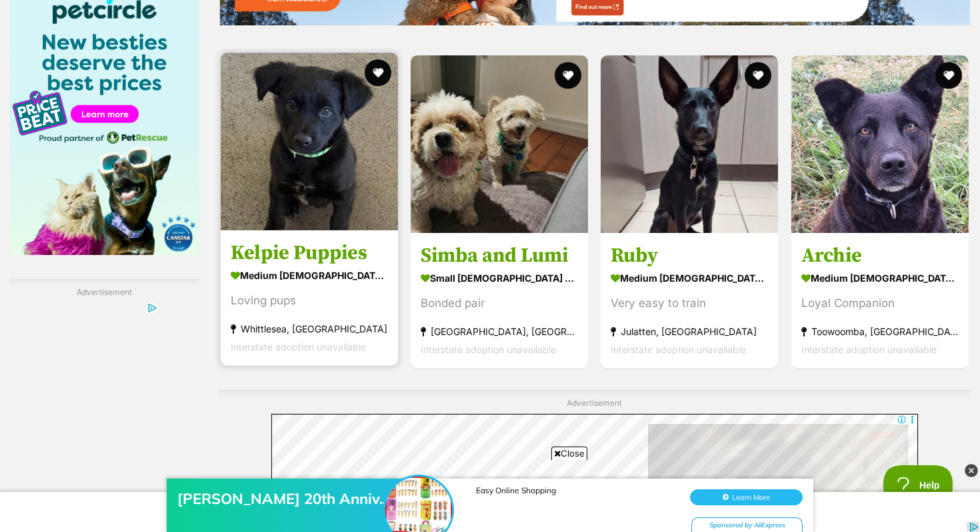 The width and height of the screenshot is (980, 532). Describe the element at coordinates (747, 74) in the screenshot. I see `div: Sponsored by AliExpress` at that location.